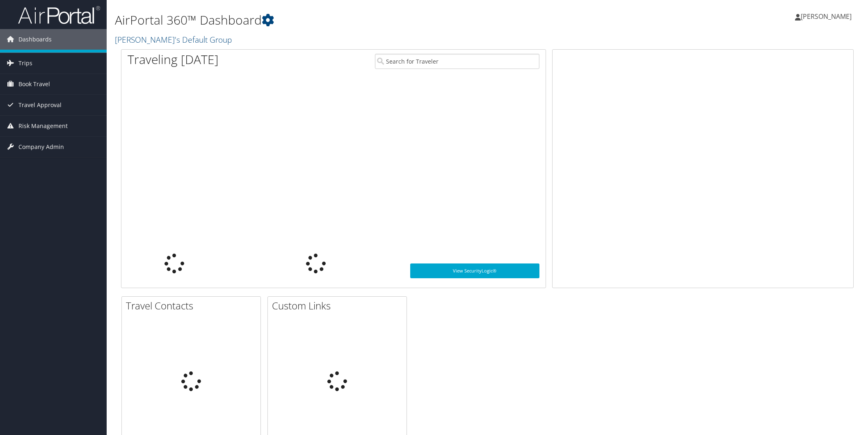 Image resolution: width=868 pixels, height=435 pixels. Describe the element at coordinates (34, 84) in the screenshot. I see `span: Book Travel` at that location.